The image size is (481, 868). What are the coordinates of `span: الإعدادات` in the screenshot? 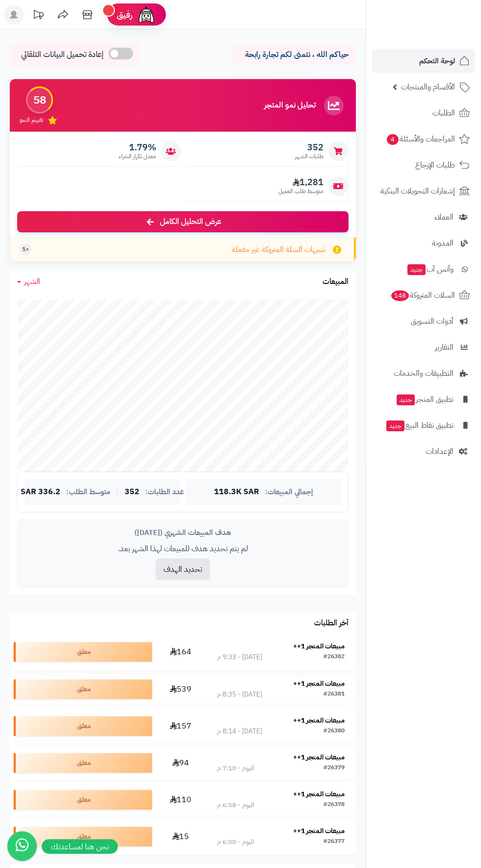 It's located at (439, 451).